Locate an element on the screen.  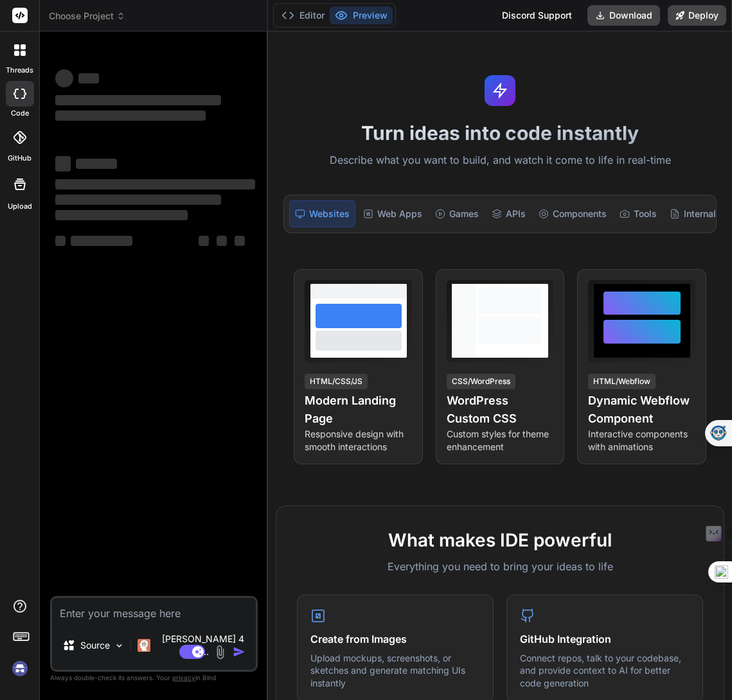
h2: What makes IDE powerful is located at coordinates (500, 541).